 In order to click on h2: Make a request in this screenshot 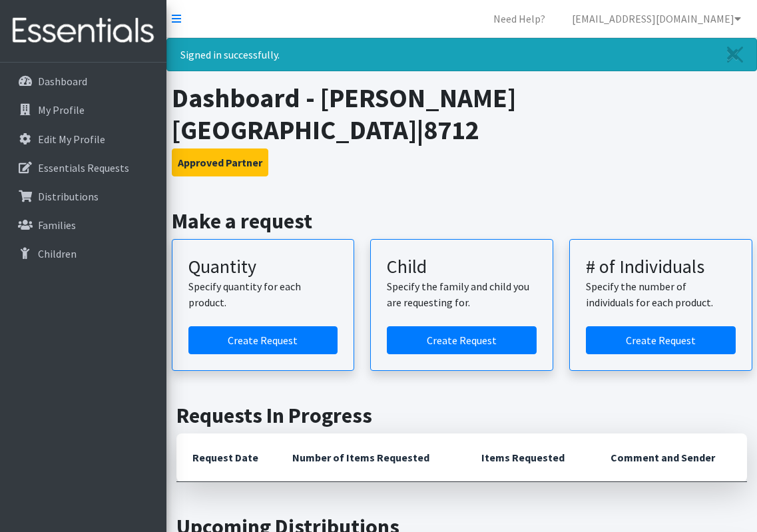, I will do `click(462, 221)`.